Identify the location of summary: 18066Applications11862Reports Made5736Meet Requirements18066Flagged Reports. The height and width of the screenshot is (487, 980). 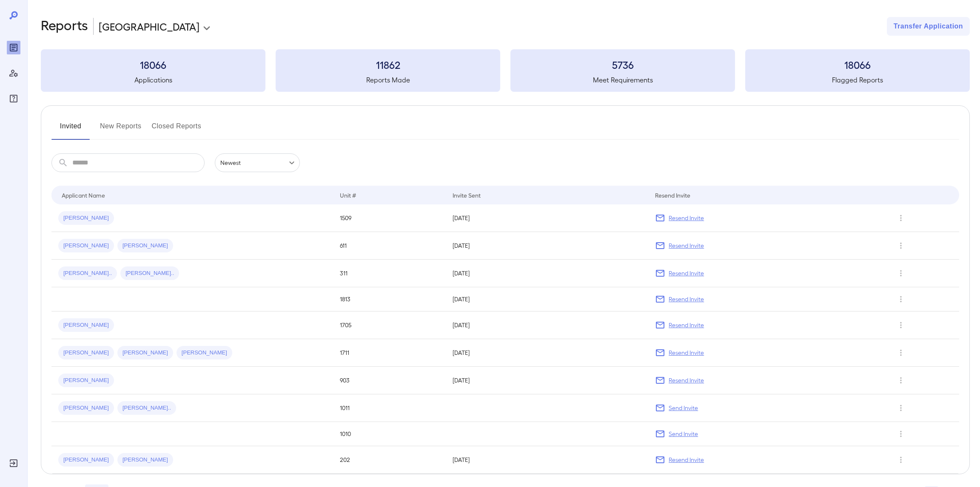
(505, 70).